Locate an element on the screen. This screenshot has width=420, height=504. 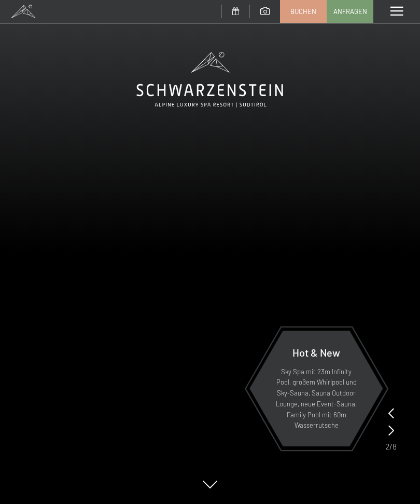
span: 2 is located at coordinates (387, 446).